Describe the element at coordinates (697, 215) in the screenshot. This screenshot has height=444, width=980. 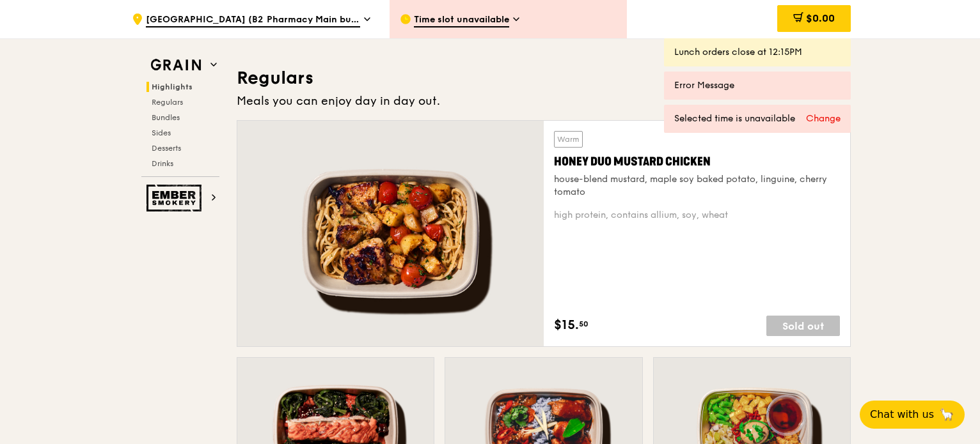
I see `div: high protein, contains allium, soy, wheat` at that location.